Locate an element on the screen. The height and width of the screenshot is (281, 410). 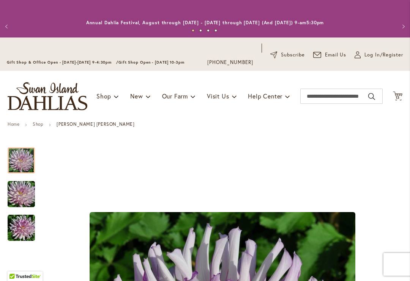
a: Home is located at coordinates (13, 124).